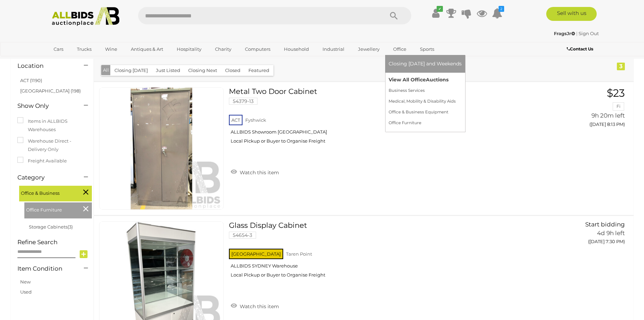 Image resolution: width=644 pixels, height=320 pixels. Describe the element at coordinates (605, 224) in the screenshot. I see `span: Start bidding` at that location.